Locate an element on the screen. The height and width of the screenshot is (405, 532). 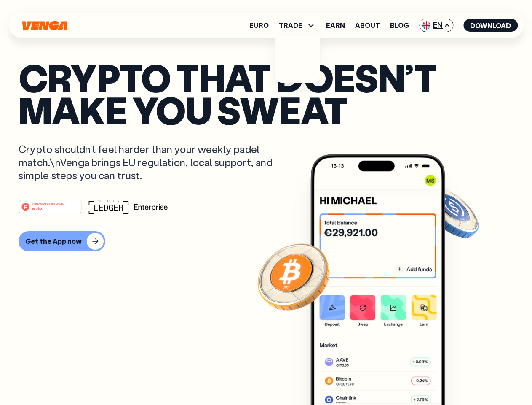
a: About is located at coordinates (367, 25).